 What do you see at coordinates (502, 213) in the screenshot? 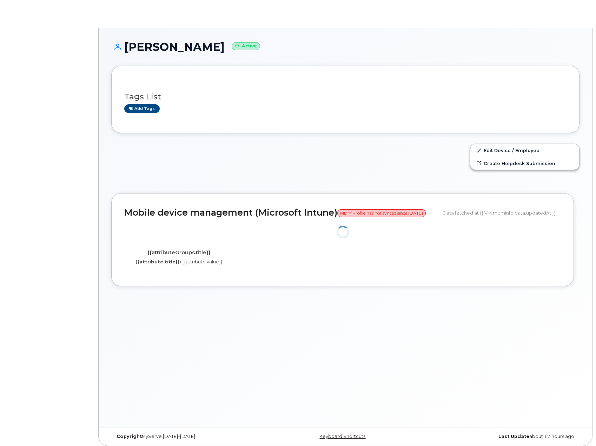
I see `div: Data fetched at {{ VM.mdmInfo.data.updatedAt }}` at bounding box center [502, 213].